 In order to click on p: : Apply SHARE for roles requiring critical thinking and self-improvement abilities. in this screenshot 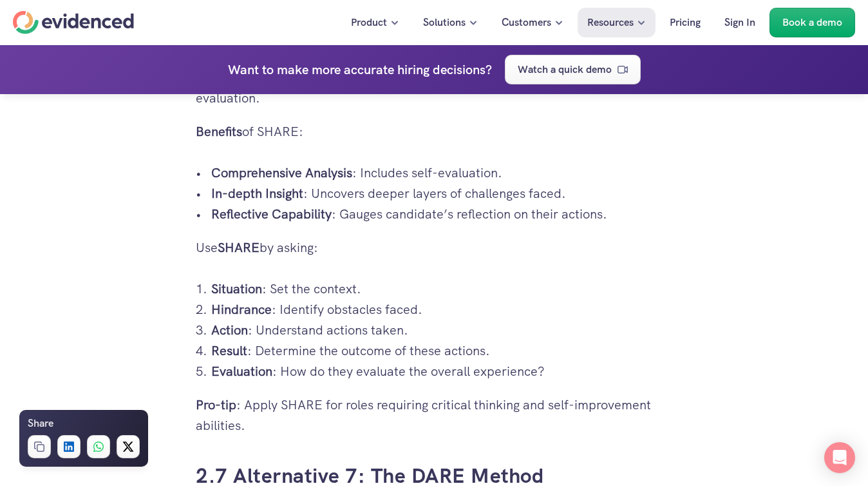, I will do `click(434, 415)`.